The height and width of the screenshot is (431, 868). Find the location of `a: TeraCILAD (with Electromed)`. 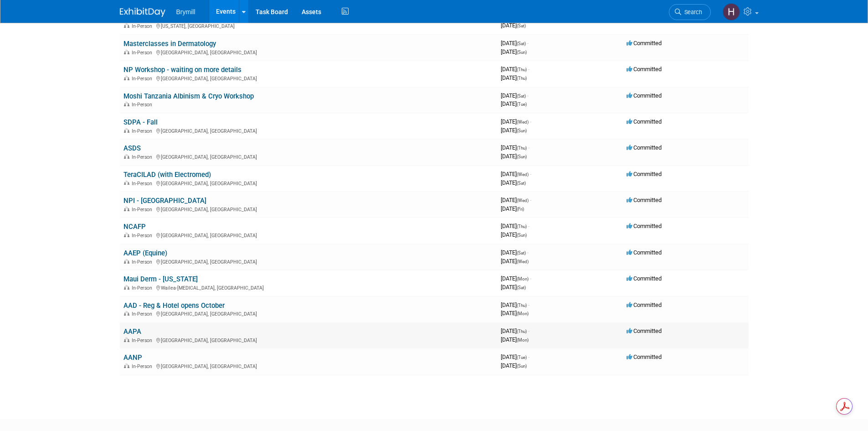

a: TeraCILAD (with Electromed) is located at coordinates (167, 175).